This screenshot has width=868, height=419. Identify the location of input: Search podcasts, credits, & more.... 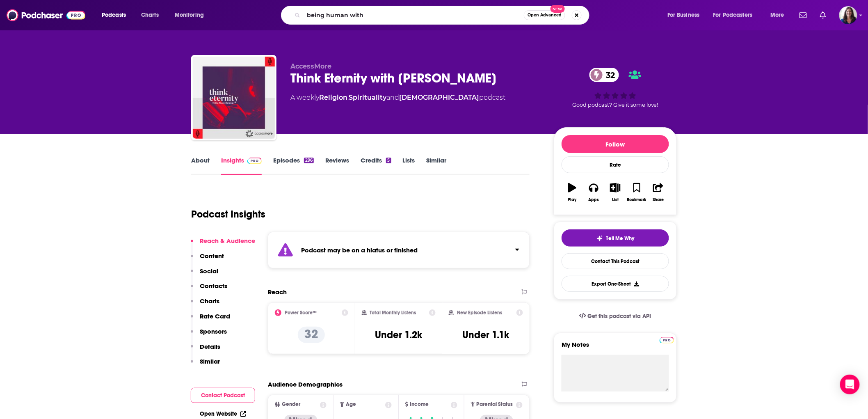
(414, 15).